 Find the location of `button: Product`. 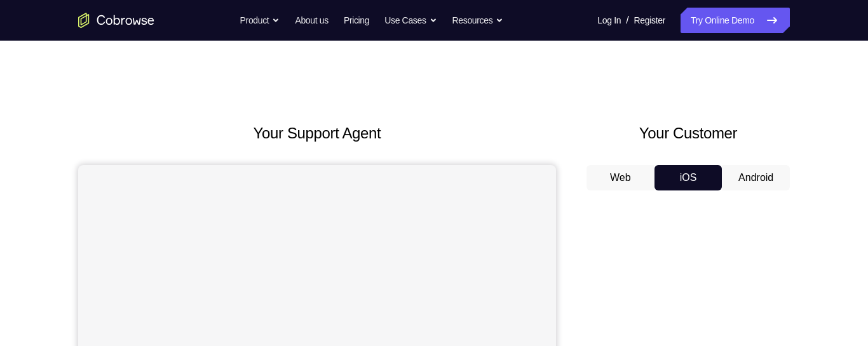

button: Product is located at coordinates (260, 20).